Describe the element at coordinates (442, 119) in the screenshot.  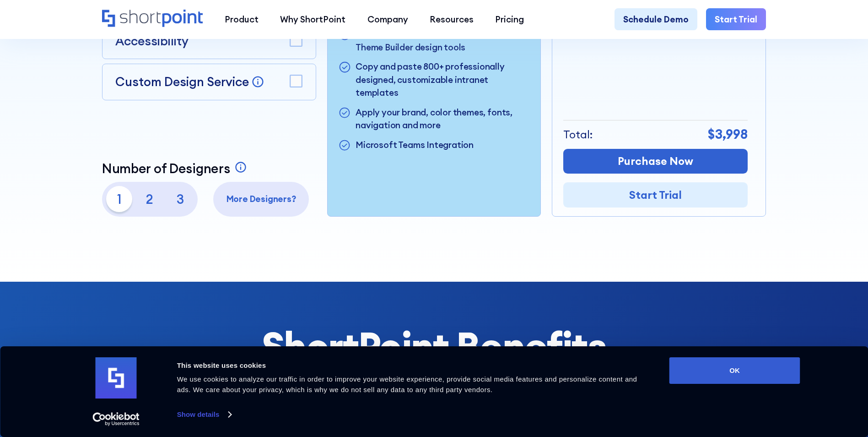
I see `p: Apply your brand, color themes, fonts, navigation and more` at that location.